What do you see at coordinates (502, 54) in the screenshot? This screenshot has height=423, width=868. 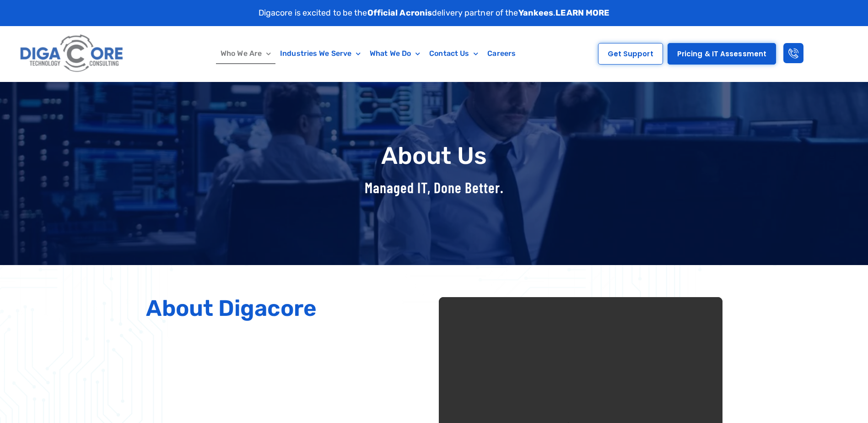 I see `a: Careers` at bounding box center [502, 54].